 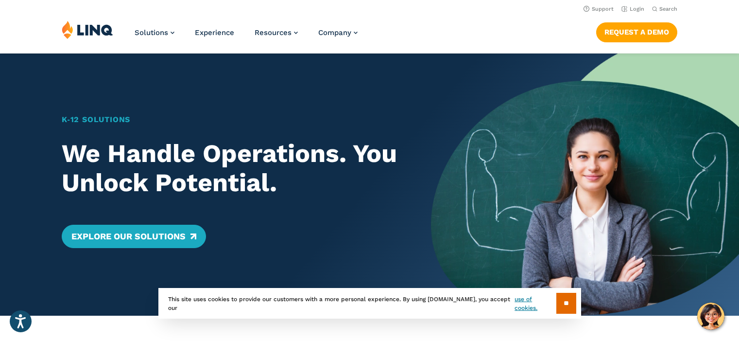 I want to click on span: Search, so click(x=669, y=9).